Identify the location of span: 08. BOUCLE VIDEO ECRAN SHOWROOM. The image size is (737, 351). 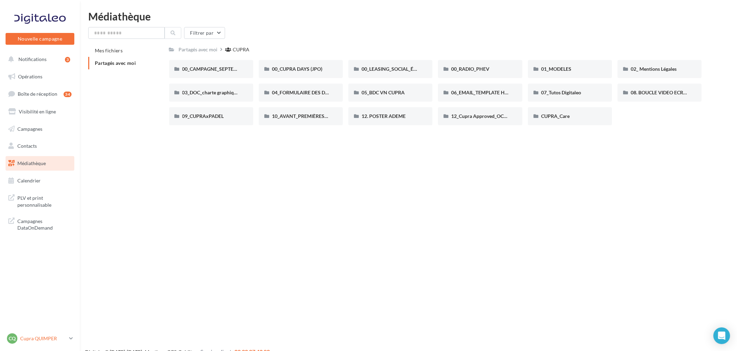
(676, 92).